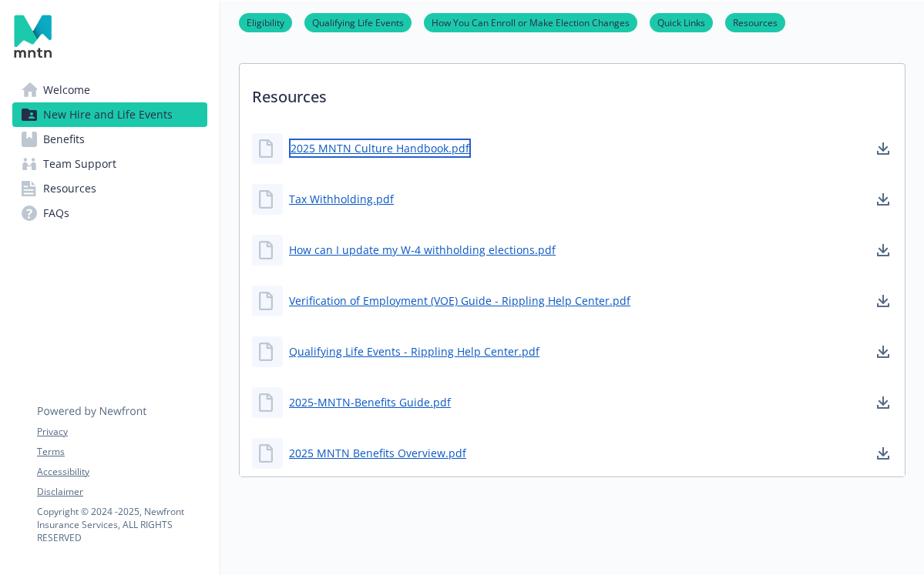 The image size is (924, 575). What do you see at coordinates (572, 93) in the screenshot?
I see `p: Resources` at bounding box center [572, 93].